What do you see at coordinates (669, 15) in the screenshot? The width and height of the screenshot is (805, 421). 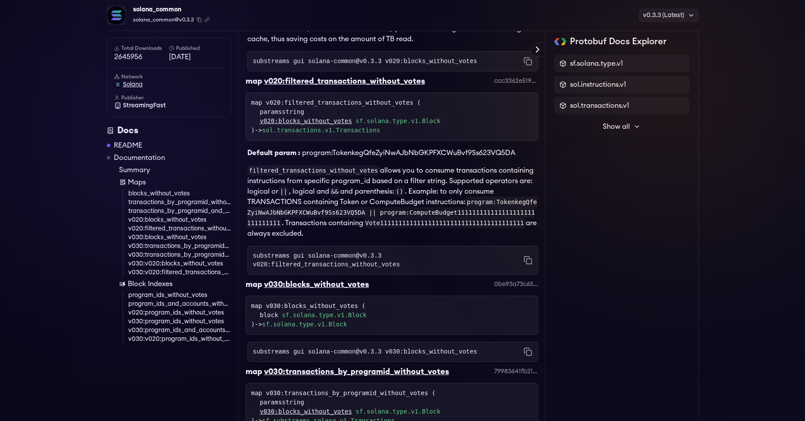 I see `div: v0.3.3 (Latest)` at bounding box center [669, 15].